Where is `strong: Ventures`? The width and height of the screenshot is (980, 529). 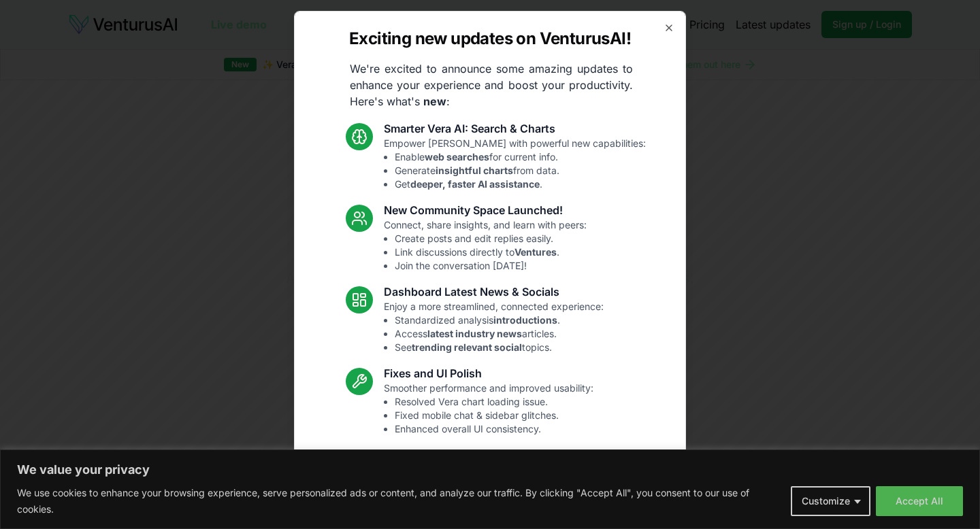 strong: Ventures is located at coordinates (536, 252).